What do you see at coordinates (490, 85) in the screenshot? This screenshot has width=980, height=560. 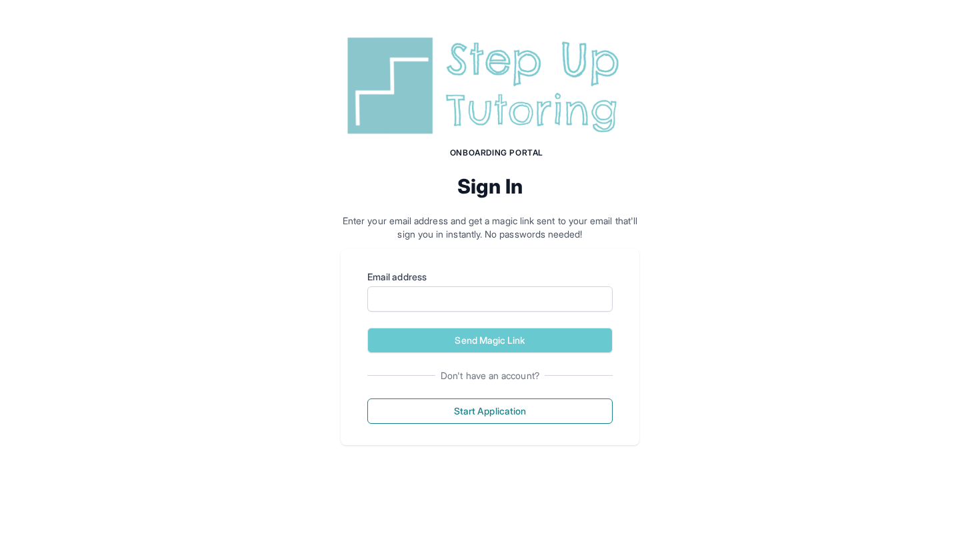 I see `img: Step Up Tutoring horizontal logo` at bounding box center [490, 85].